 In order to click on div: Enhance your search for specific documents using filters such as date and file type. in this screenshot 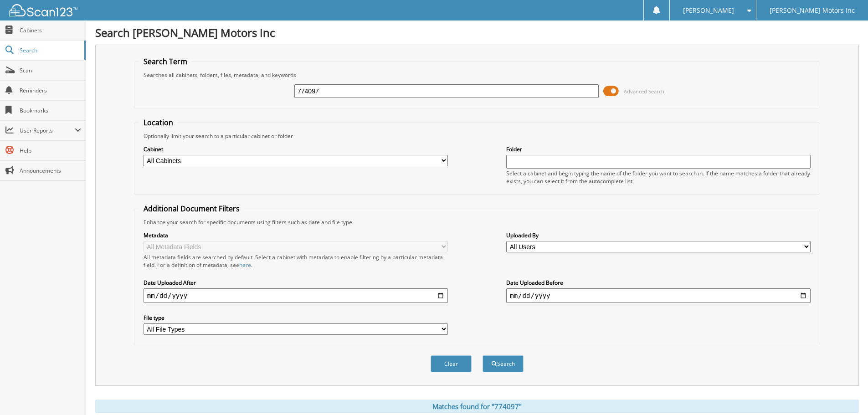, I will do `click(477, 222)`.